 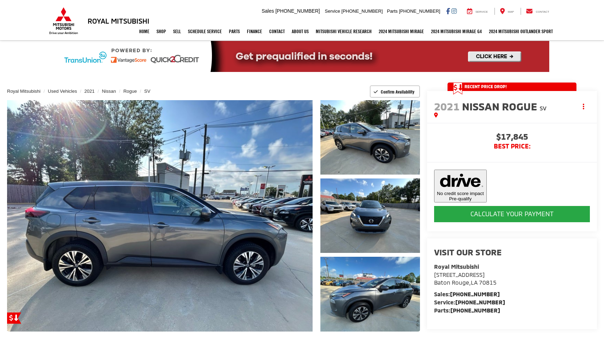 What do you see at coordinates (370, 294) in the screenshot?
I see `a: Expand Photo 3` at bounding box center [370, 294].